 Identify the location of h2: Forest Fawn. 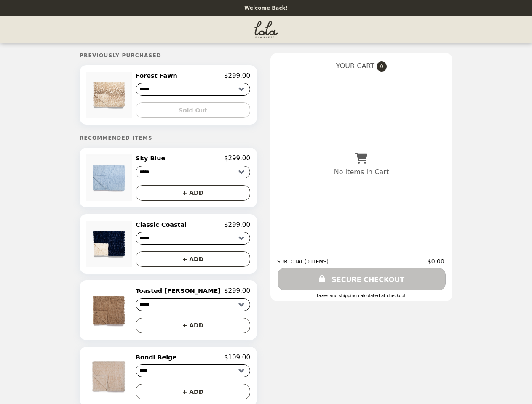
(158, 76).